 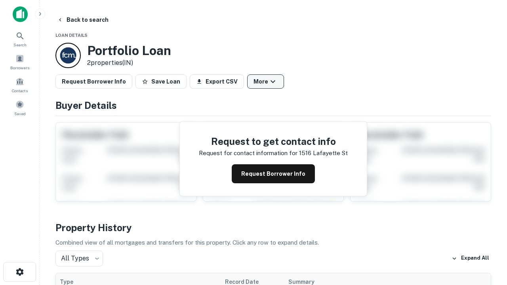 I want to click on button: Expand All, so click(x=470, y=259).